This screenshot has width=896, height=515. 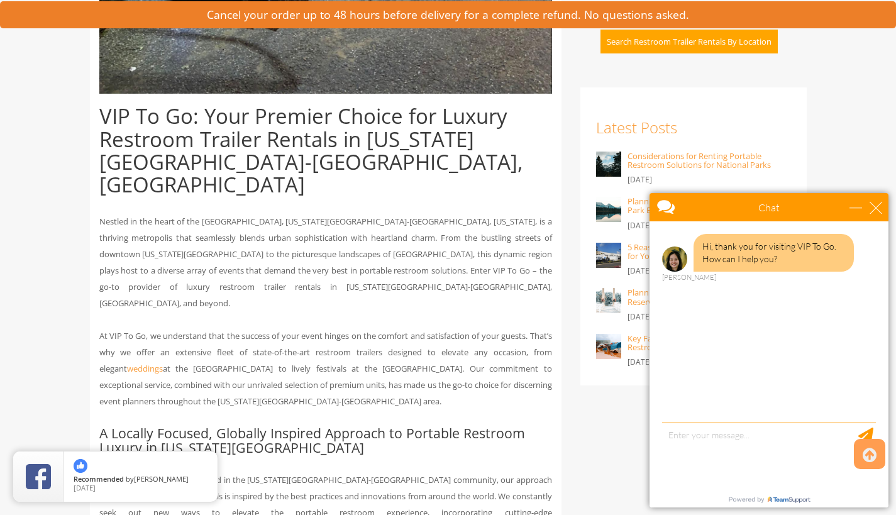 What do you see at coordinates (140, 480) in the screenshot?
I see `span: by` at bounding box center [140, 480].